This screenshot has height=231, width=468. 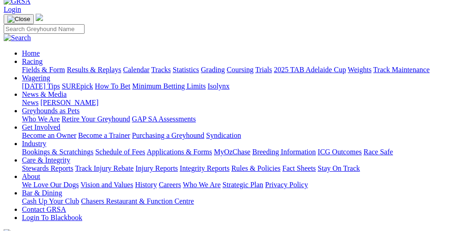 I want to click on a: Stay On Track, so click(x=339, y=168).